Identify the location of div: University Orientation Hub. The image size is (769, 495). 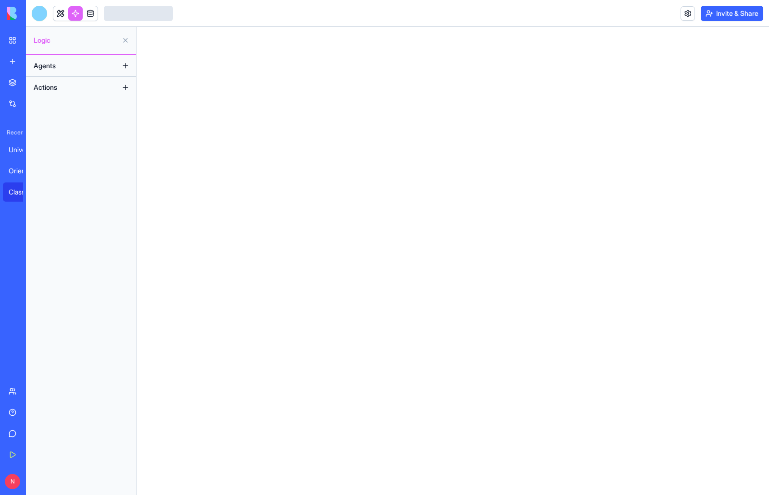
(22, 150).